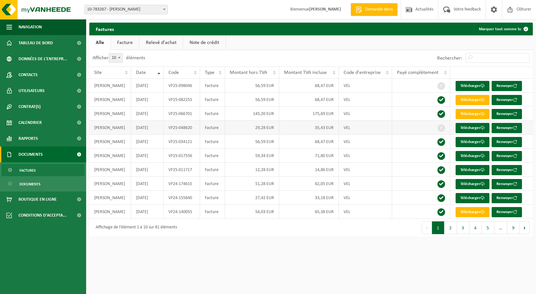 The width and height of the screenshot is (536, 294). Describe the element at coordinates (29, 107) in the screenshot. I see `span: Contrat(s)` at that location.